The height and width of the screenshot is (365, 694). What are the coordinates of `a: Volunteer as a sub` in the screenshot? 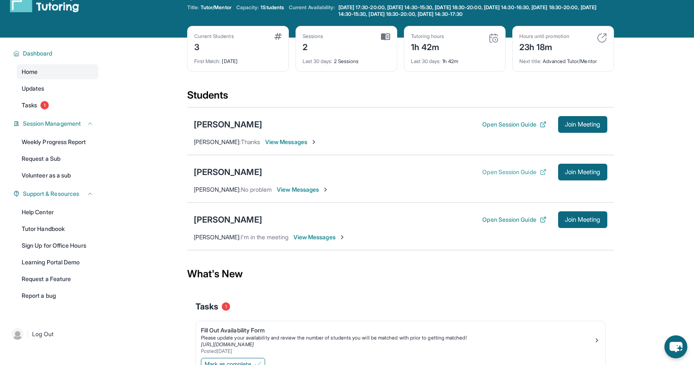 It's located at (58, 175).